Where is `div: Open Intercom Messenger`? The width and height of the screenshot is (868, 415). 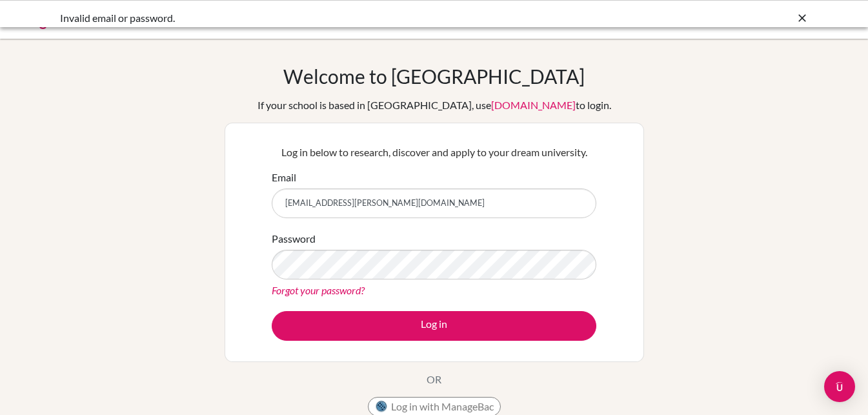 div: Open Intercom Messenger is located at coordinates (840, 387).